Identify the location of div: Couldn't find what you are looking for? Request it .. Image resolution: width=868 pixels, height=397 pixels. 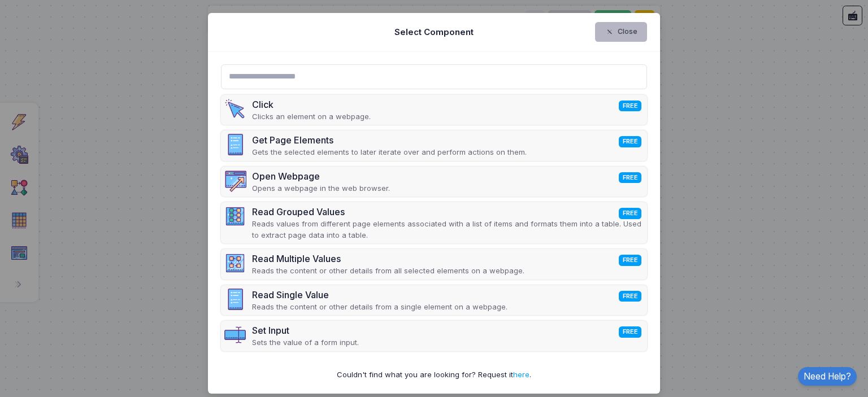
(434, 375).